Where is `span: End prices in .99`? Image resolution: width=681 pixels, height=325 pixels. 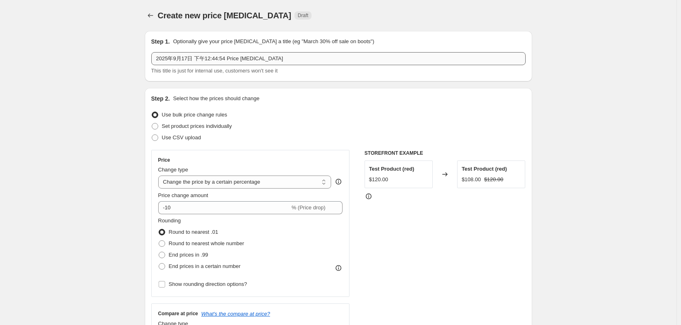 span: End prices in .99 is located at coordinates (188, 255).